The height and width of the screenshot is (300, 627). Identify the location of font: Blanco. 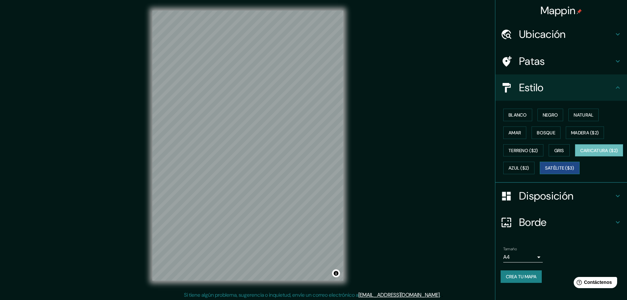
(517, 115).